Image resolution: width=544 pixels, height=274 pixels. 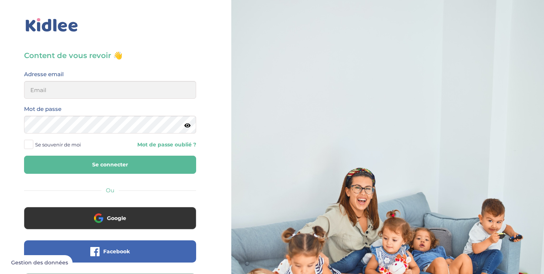 What do you see at coordinates (116, 218) in the screenshot?
I see `span: Google` at bounding box center [116, 218].